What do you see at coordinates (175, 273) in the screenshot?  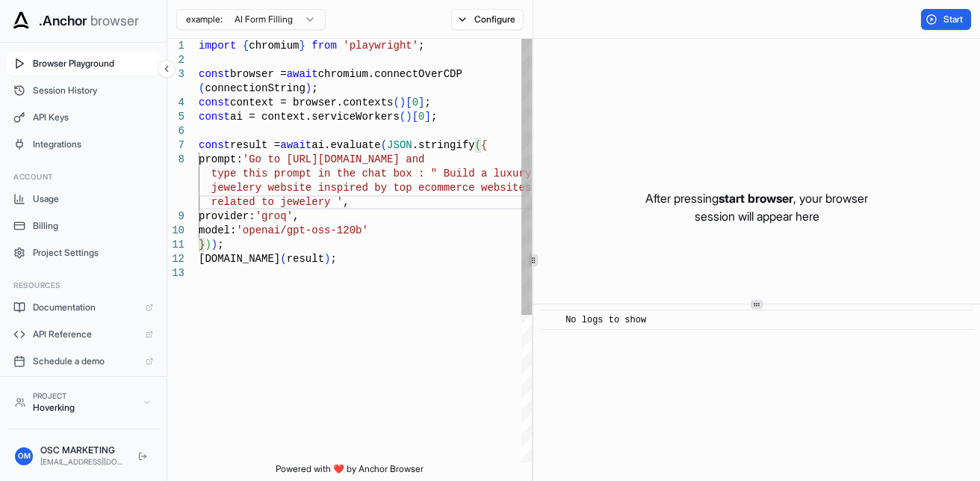 I see `div: 13` at bounding box center [175, 273].